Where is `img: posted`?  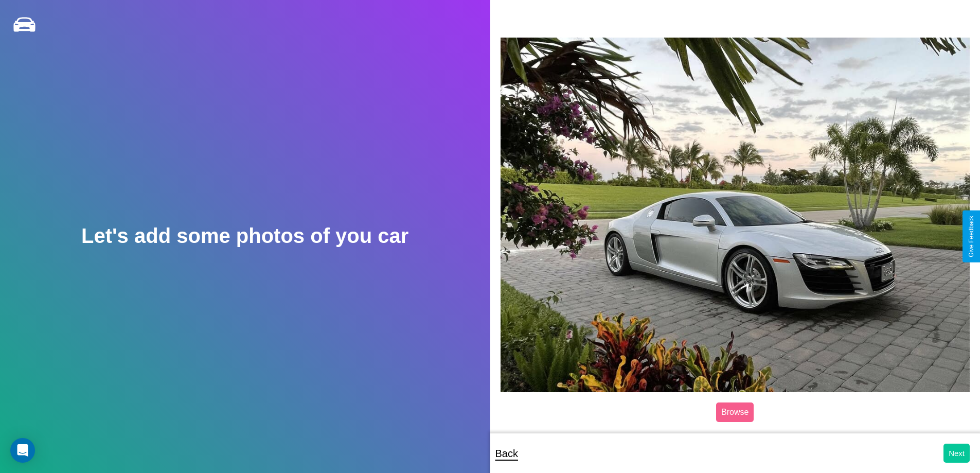 img: posted is located at coordinates (735, 214).